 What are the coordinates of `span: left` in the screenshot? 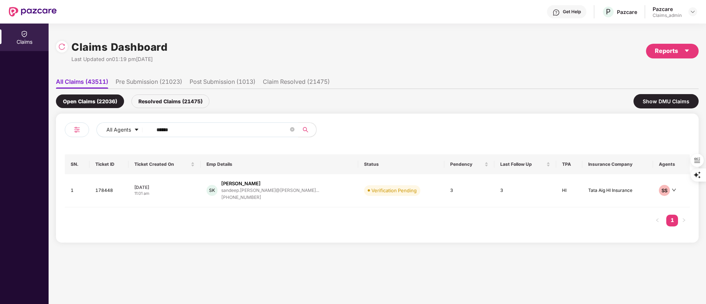 It's located at (657, 220).